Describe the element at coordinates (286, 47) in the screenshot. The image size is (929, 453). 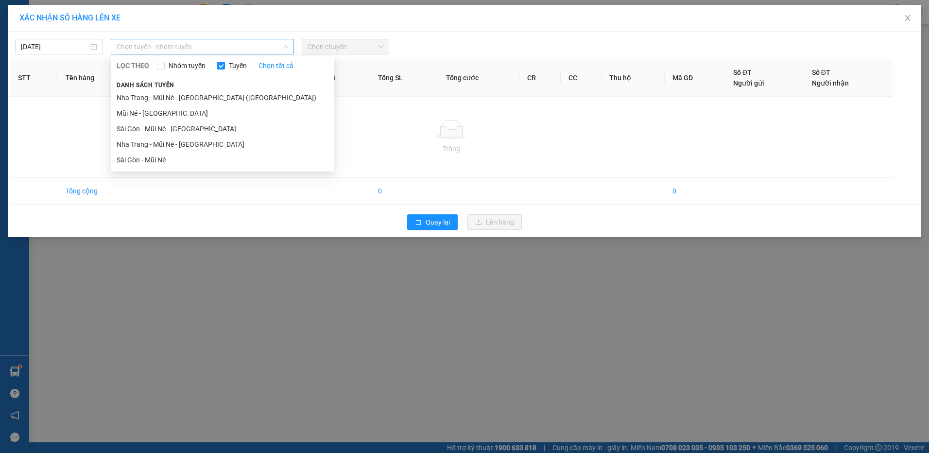
I see `span: down` at that location.